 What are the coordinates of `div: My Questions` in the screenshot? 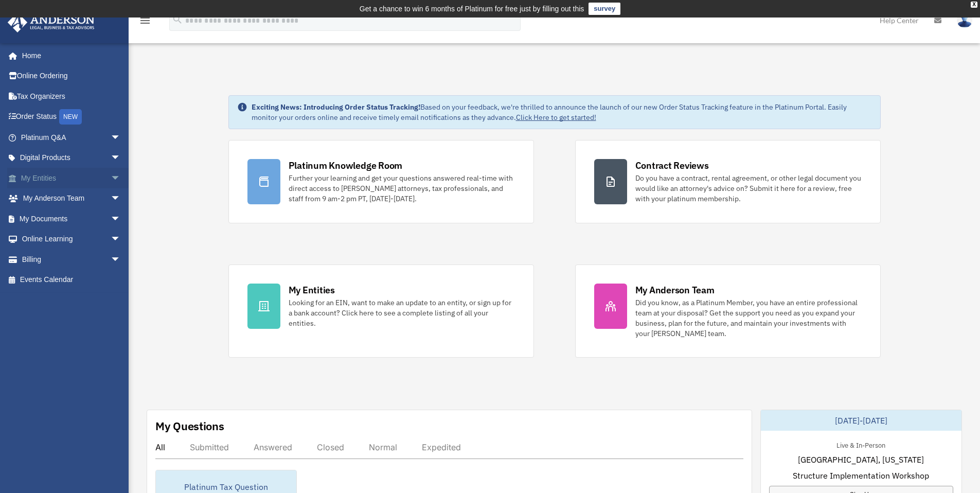 It's located at (190, 426).